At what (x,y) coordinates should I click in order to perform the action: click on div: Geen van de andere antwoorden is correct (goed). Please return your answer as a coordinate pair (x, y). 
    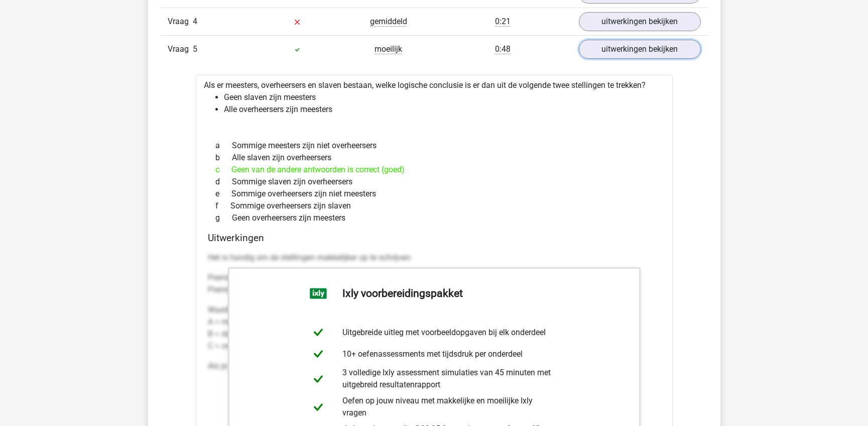
    Looking at the image, I should click on (434, 170).